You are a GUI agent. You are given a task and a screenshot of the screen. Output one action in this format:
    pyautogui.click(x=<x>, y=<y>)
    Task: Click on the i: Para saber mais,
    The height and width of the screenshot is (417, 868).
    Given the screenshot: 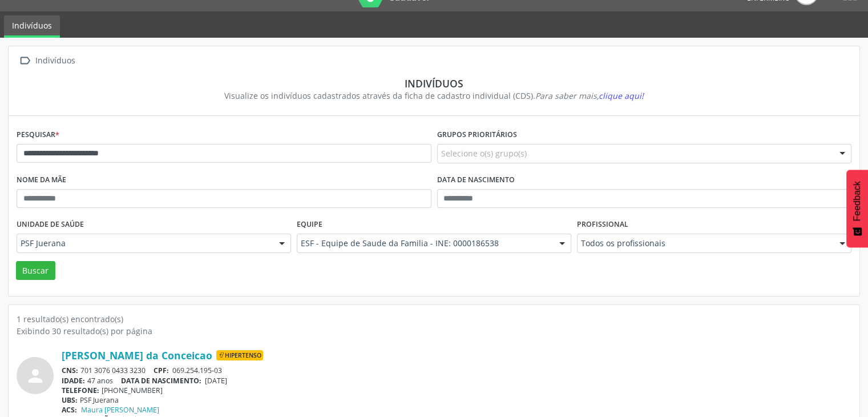 What is the action you would take?
    pyautogui.click(x=589, y=96)
    